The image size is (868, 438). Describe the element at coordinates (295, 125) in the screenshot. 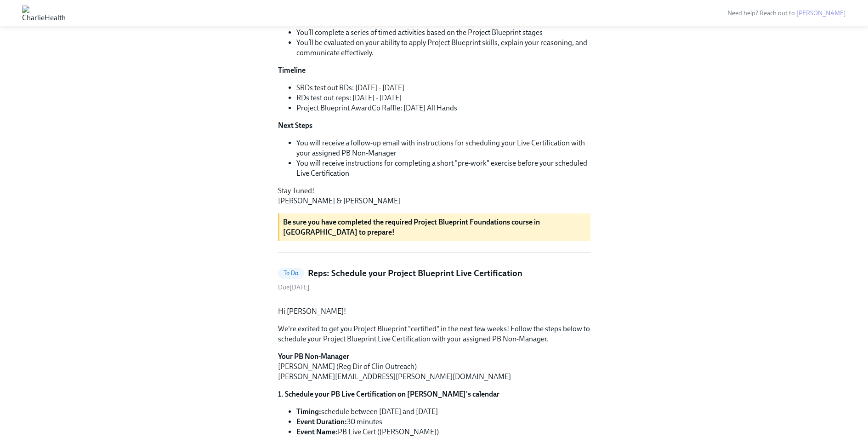

I see `strong: Next Steps` at that location.